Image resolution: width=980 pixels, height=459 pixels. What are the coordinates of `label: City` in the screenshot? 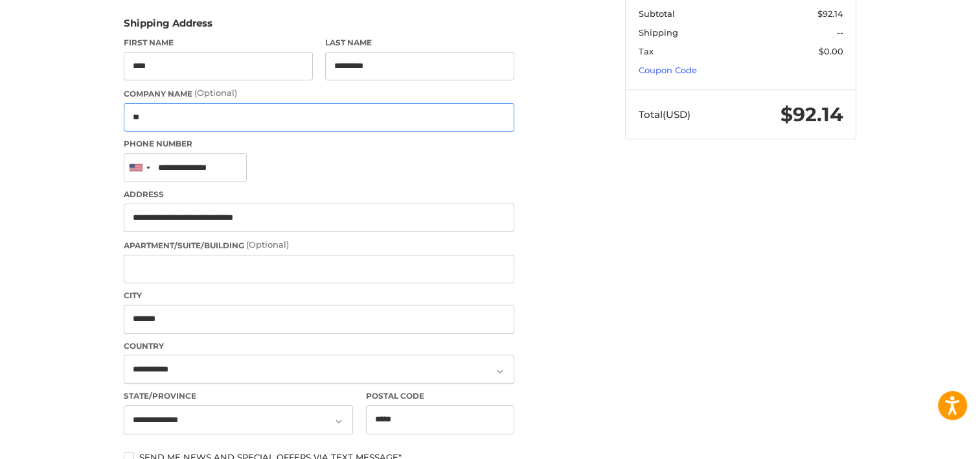 It's located at (319, 295).